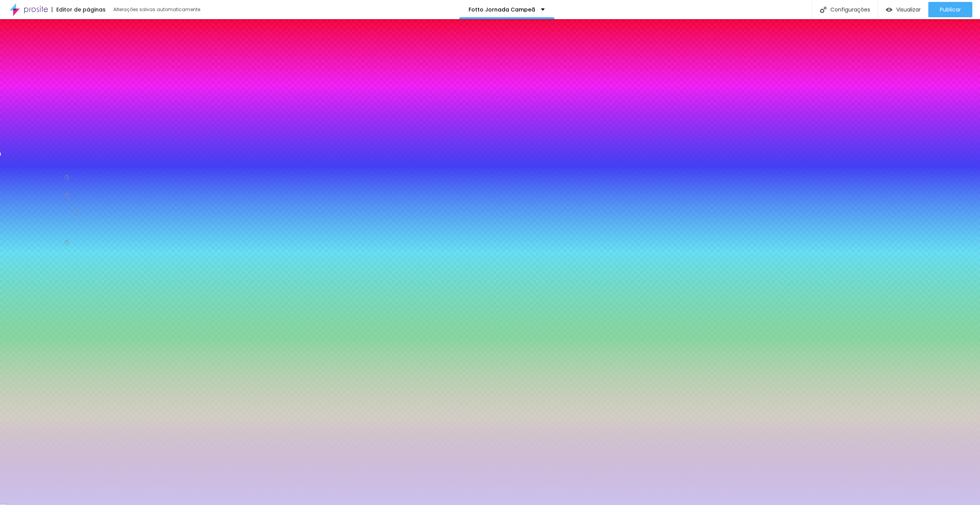 Image resolution: width=980 pixels, height=505 pixels. I want to click on p: Fotto Jornada Campeã, so click(502, 9).